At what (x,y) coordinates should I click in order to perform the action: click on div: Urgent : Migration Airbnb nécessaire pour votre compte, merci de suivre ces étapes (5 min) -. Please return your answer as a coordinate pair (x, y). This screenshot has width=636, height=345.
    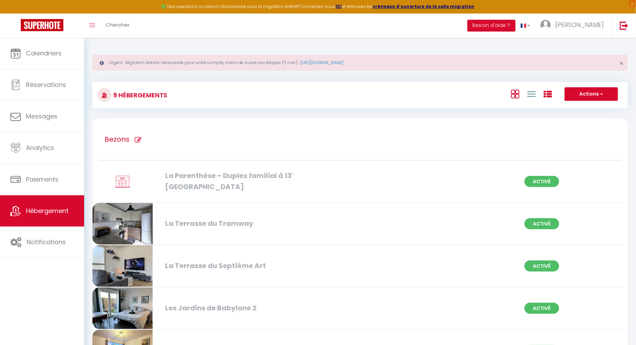
    Looking at the image, I should click on (360, 63).